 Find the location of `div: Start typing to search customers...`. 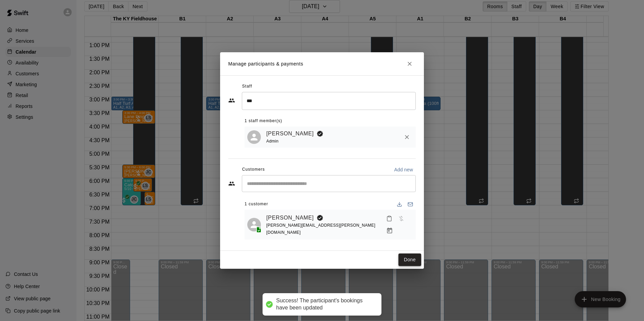

div: Start typing to search customers... is located at coordinates (329, 183).